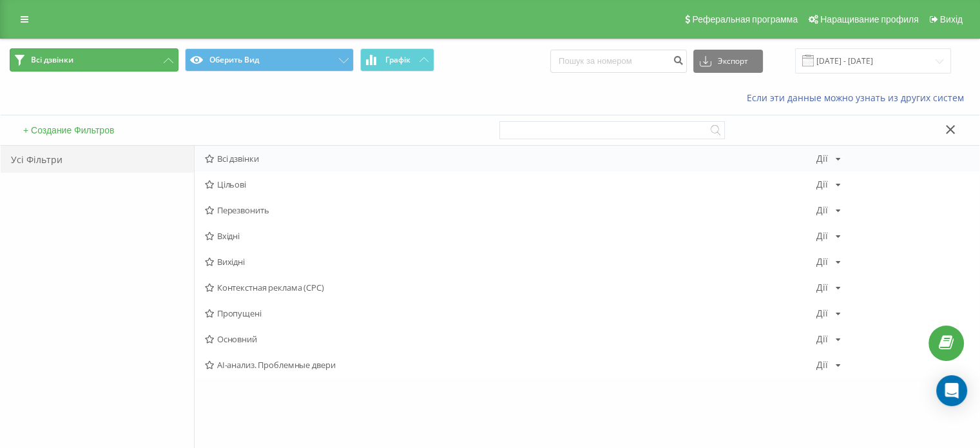  Describe the element at coordinates (243, 210) in the screenshot. I see `font: Перезвонить` at that location.